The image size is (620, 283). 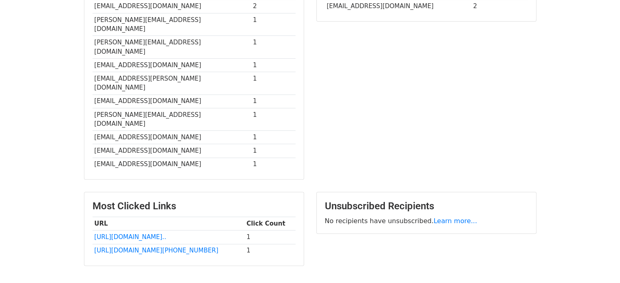 I want to click on a: Learn more..., so click(x=456, y=221).